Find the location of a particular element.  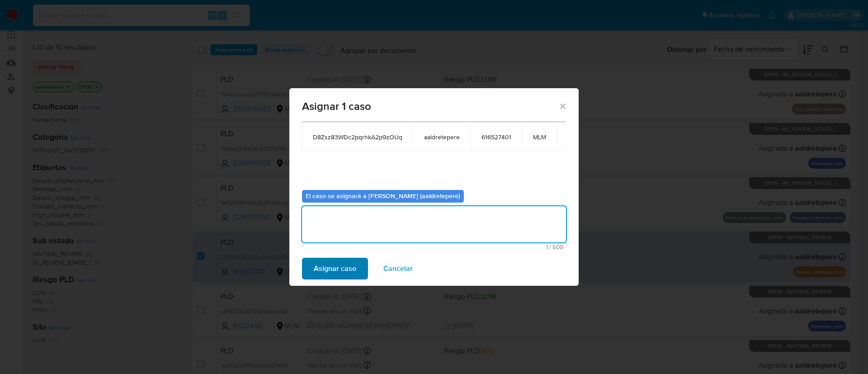

span: Cancelar is located at coordinates (398, 269).